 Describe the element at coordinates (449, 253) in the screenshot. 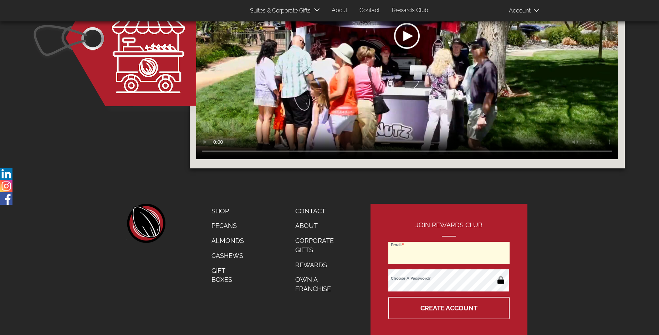

I see `input: Email` at that location.